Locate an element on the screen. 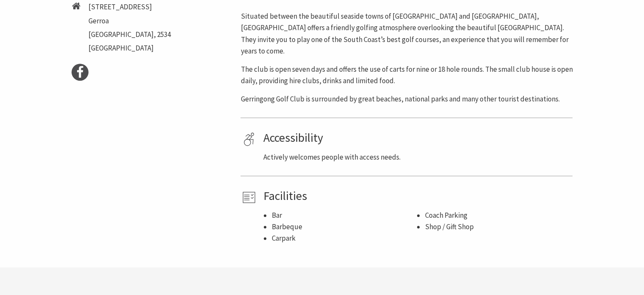 The width and height of the screenshot is (644, 295). li: Carpark is located at coordinates (344, 238).